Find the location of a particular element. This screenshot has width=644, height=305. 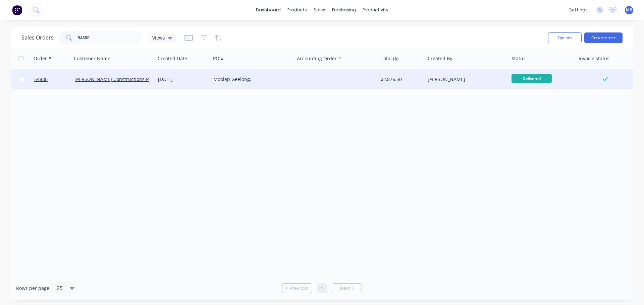

span: Delivered is located at coordinates (531, 78).